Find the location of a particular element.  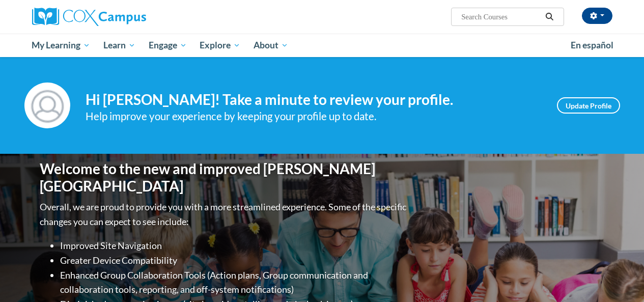

p: Overall, we are proud to provide you with a more streamlined experience. Some of the specific cha... is located at coordinates (224, 214).